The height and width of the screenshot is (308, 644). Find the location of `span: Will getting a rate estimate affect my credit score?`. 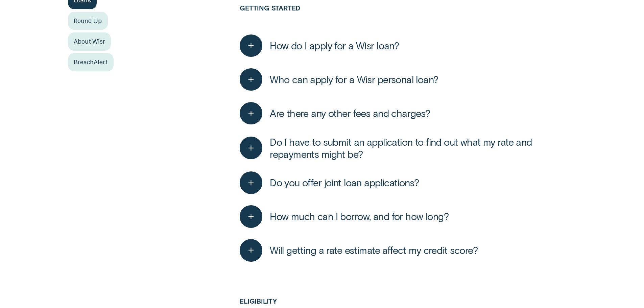

span: Will getting a rate estimate affect my credit score? is located at coordinates (374, 250).